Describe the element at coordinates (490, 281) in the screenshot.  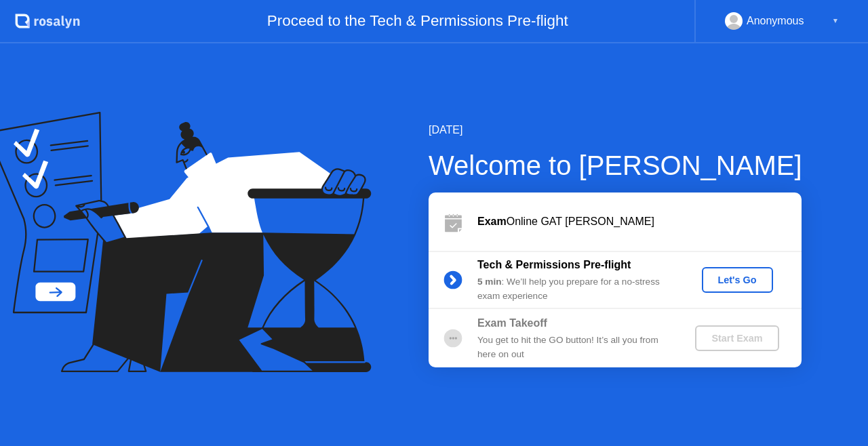
I see `b: 5 min` at that location.